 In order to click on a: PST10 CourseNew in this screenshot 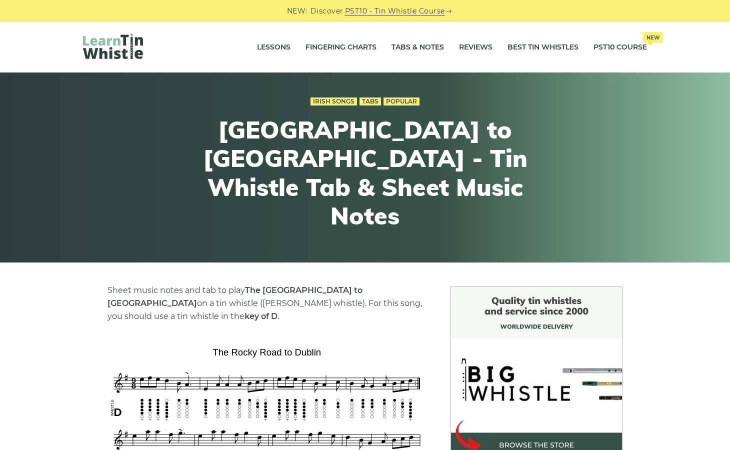, I will do `click(620, 47)`.